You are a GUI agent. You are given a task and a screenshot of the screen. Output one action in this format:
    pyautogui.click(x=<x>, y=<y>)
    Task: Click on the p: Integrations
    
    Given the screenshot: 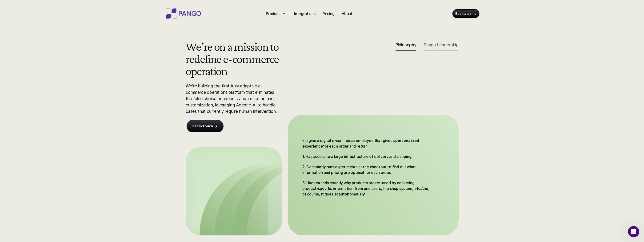 What is the action you would take?
    pyautogui.click(x=305, y=13)
    